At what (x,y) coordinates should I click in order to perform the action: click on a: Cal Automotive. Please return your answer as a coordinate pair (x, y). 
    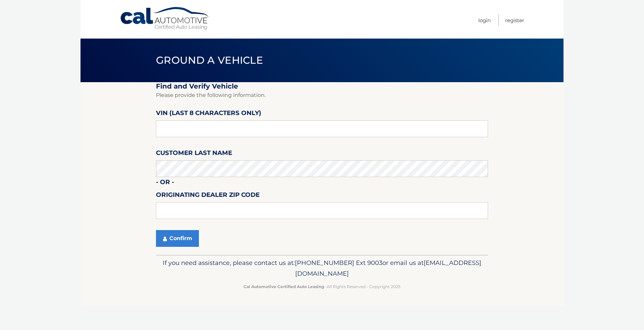
    Looking at the image, I should click on (165, 18).